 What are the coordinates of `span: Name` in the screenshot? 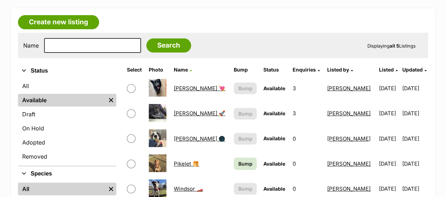 It's located at (181, 69).